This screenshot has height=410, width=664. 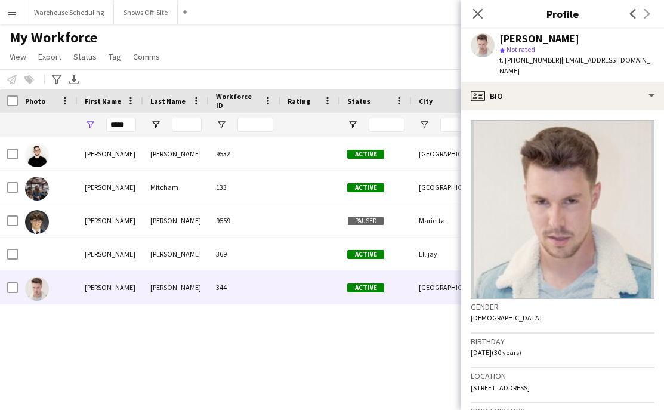 I want to click on img: Ethan Thompson, so click(x=37, y=289).